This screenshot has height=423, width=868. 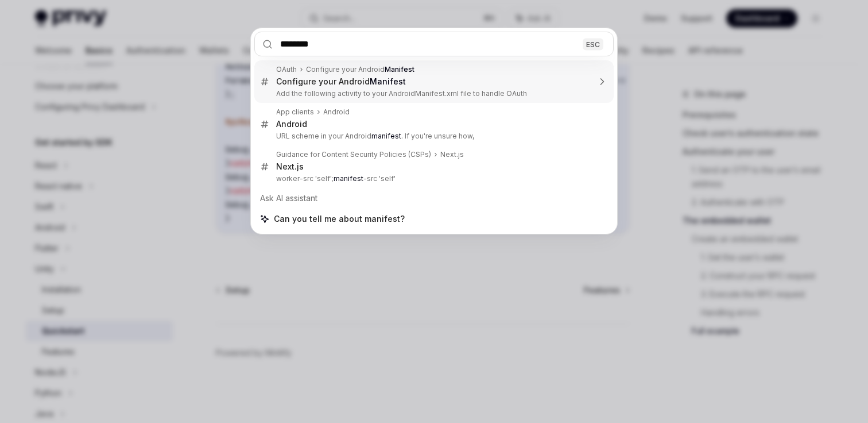 I want to click on div: ESC, so click(x=593, y=44).